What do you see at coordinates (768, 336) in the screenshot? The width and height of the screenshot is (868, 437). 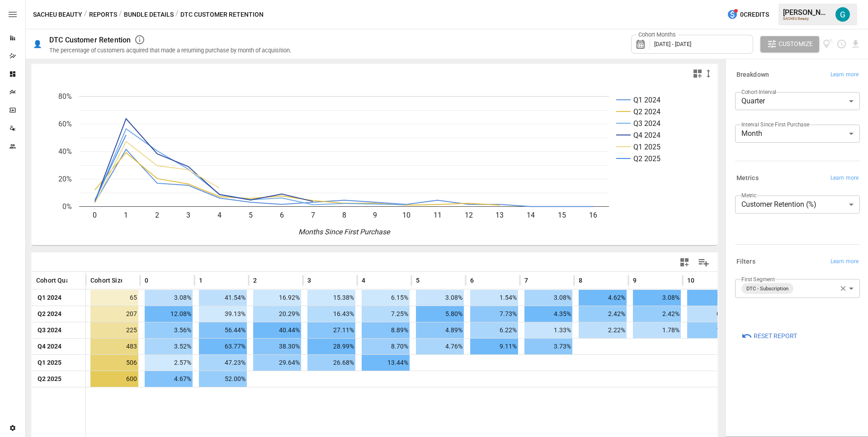 I see `button: Reset Report` at bounding box center [768, 336].